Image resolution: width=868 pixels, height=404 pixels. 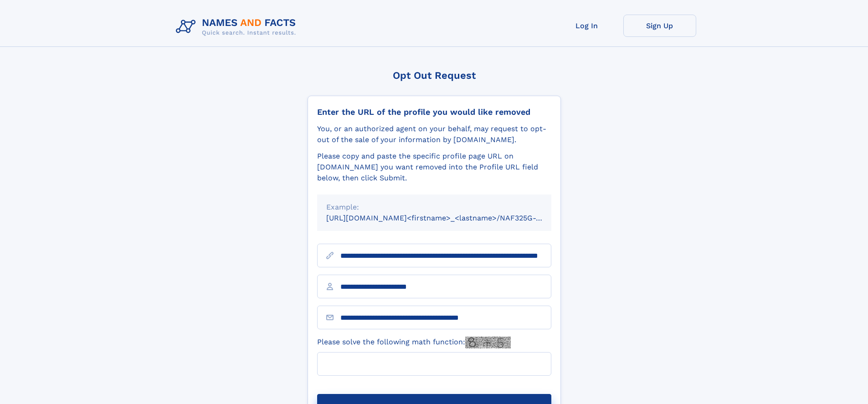 What do you see at coordinates (434, 112) in the screenshot?
I see `div: Enter the URL of the profile you would like removed` at bounding box center [434, 112].